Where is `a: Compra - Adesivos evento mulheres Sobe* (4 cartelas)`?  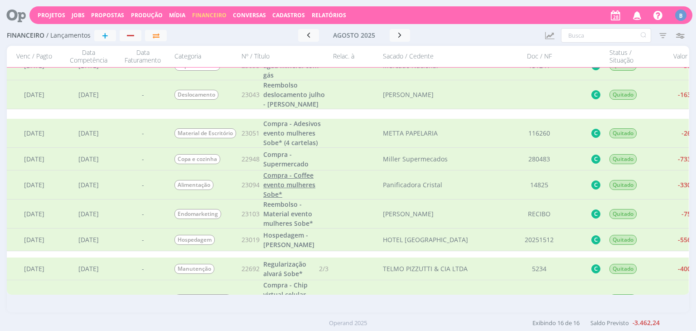 a: Compra - Adesivos evento mulheres Sobe* (4 cartelas) is located at coordinates (296, 133).